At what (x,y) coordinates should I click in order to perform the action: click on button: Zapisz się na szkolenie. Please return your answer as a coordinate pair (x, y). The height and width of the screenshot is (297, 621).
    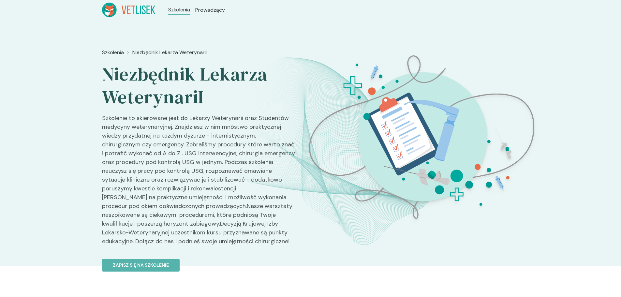
    Looking at the image, I should click on (141, 265).